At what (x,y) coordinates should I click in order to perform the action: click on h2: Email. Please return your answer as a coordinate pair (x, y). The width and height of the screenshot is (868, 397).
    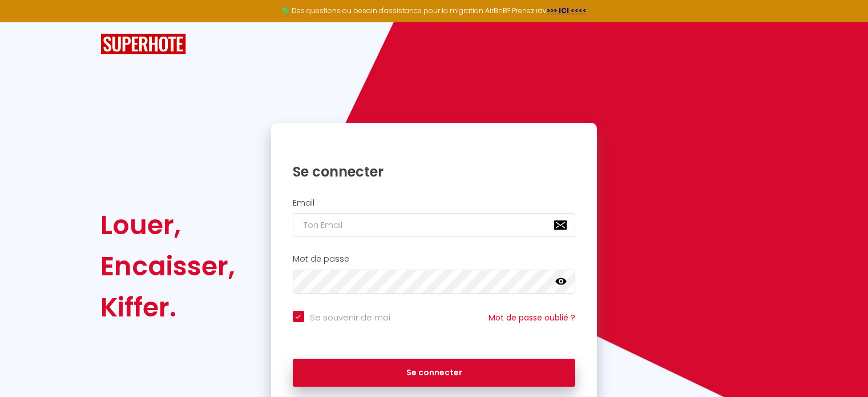
    Looking at the image, I should click on (434, 203).